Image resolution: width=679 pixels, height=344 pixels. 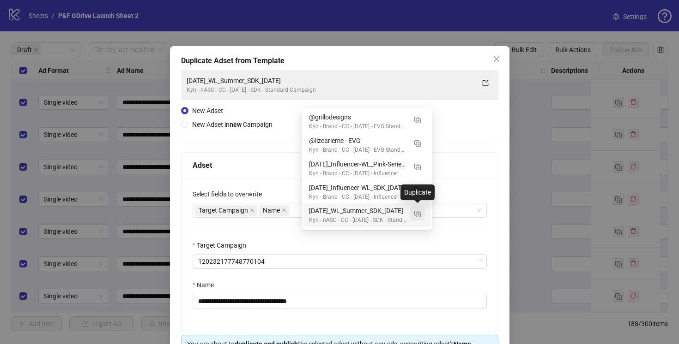 What do you see at coordinates (206, 285) in the screenshot?
I see `label: Name` at bounding box center [206, 285].